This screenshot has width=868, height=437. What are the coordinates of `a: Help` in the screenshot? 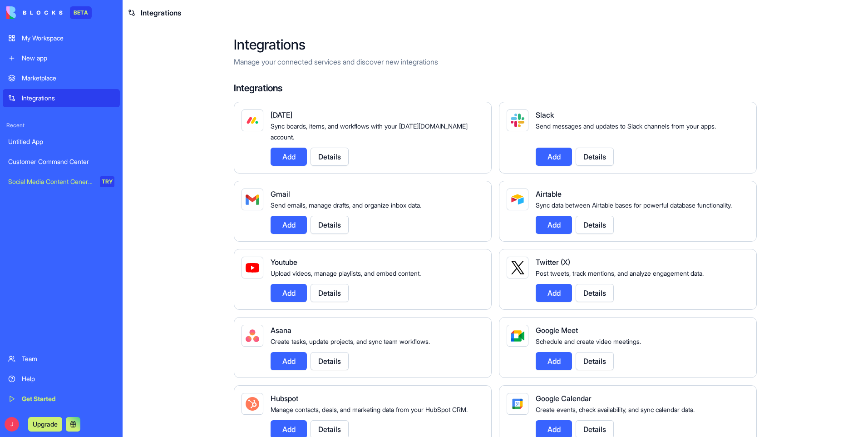 It's located at (61, 379).